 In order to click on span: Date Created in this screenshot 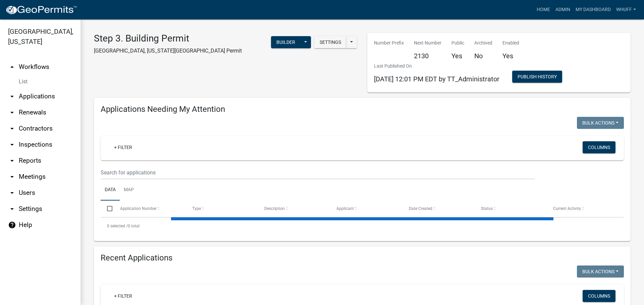, I will do `click(421, 209)`.